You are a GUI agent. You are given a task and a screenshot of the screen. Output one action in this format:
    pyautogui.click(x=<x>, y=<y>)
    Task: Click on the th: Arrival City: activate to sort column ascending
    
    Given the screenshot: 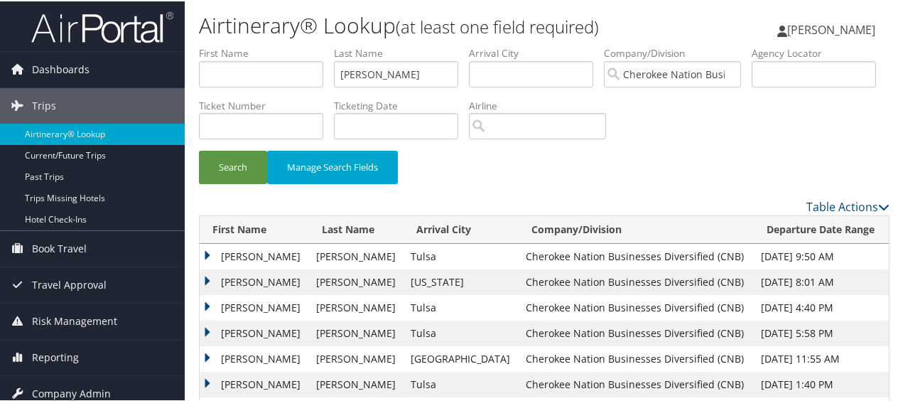 What is the action you would take?
    pyautogui.click(x=461, y=228)
    